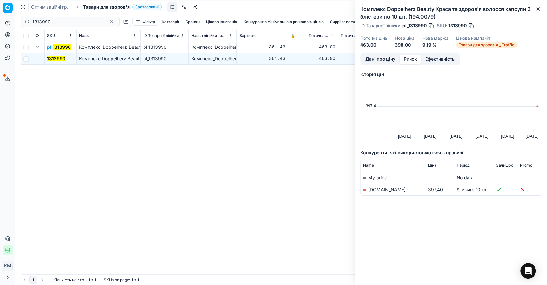 The height and width of the screenshot is (285, 547). Describe the element at coordinates (528, 270) in the screenshot. I see `div: Open Intercom Messenger` at that location.